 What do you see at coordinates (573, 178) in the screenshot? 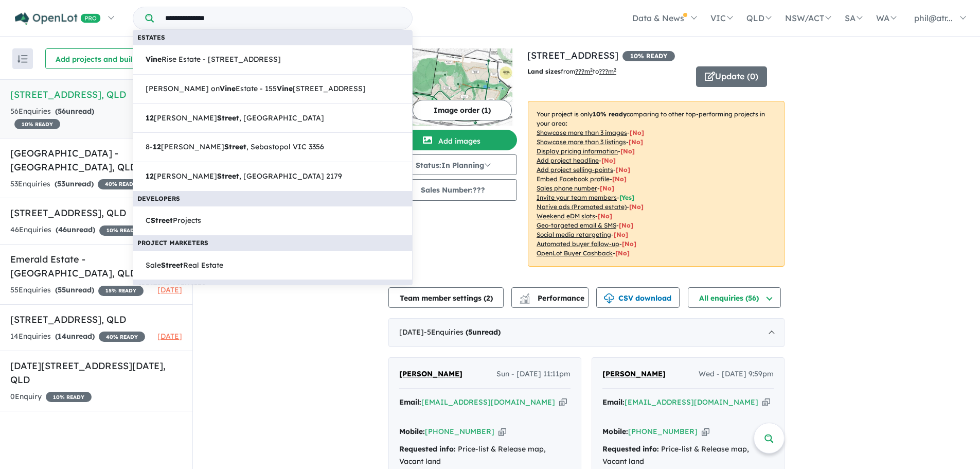
I see `u: Embed Facebook profile` at bounding box center [573, 178].